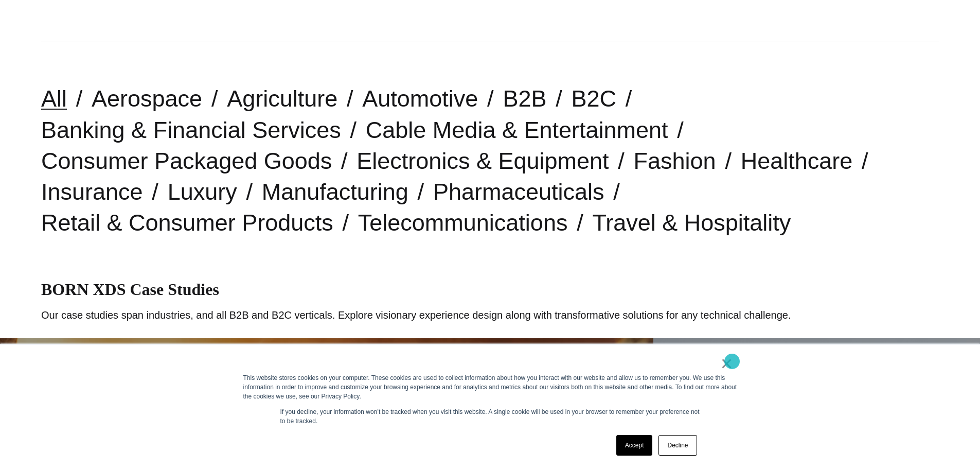  What do you see at coordinates (482, 161) in the screenshot?
I see `a: Electronics & Equipment` at bounding box center [482, 161].